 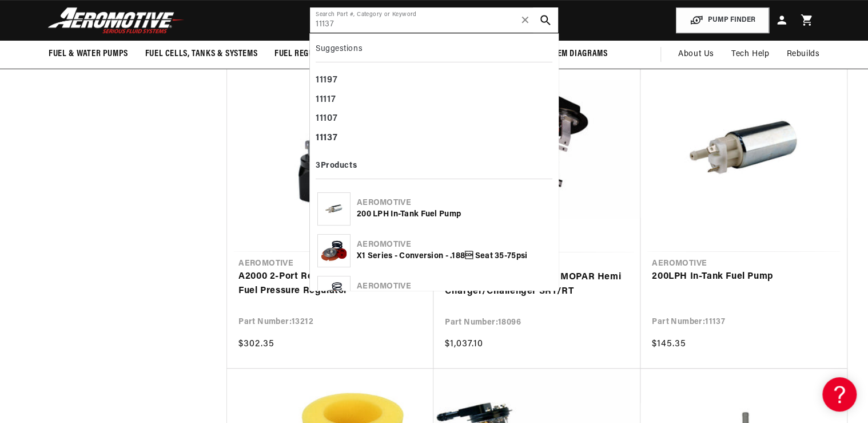 I want to click on img: X1 Series - Conversion - .313 seat 3-20psi, so click(x=334, y=292).